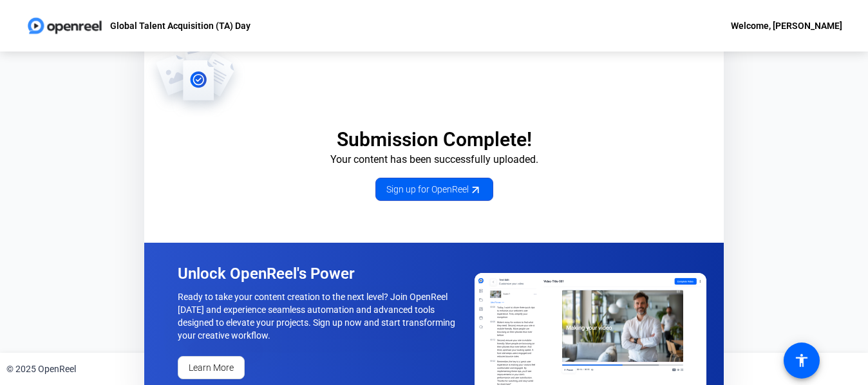  What do you see at coordinates (434, 160) in the screenshot?
I see `p: Your content has been successfully uploaded.` at bounding box center [434, 160].